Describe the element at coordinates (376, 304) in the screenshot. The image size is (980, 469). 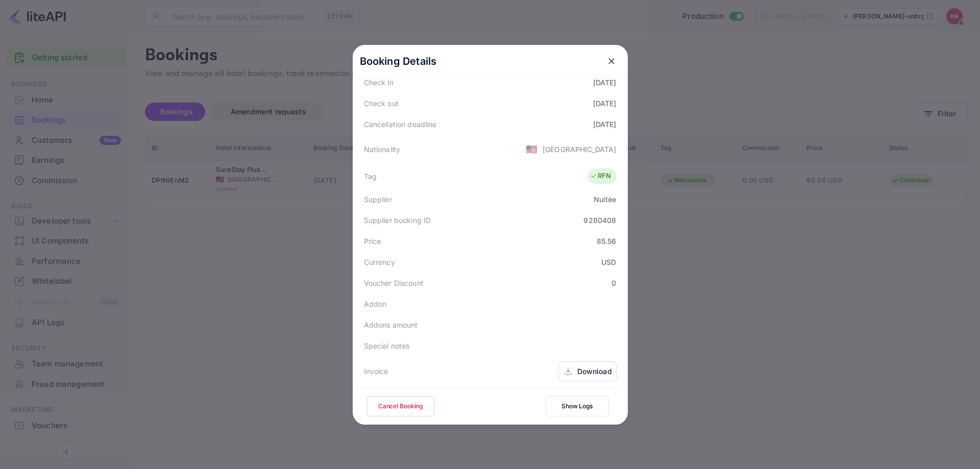
I see `div: Addon` at that location.